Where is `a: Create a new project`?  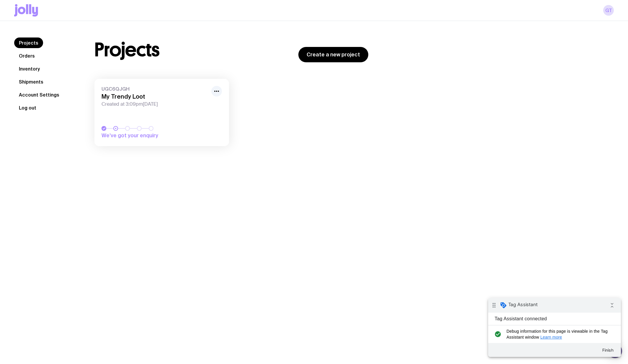 a: Create a new project is located at coordinates (333, 55).